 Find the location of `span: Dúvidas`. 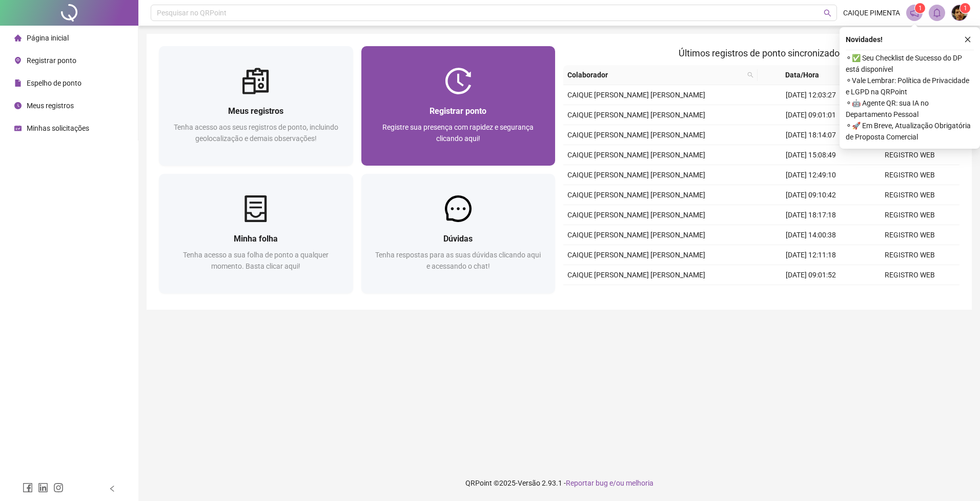

span: Dúvidas is located at coordinates (458, 239).